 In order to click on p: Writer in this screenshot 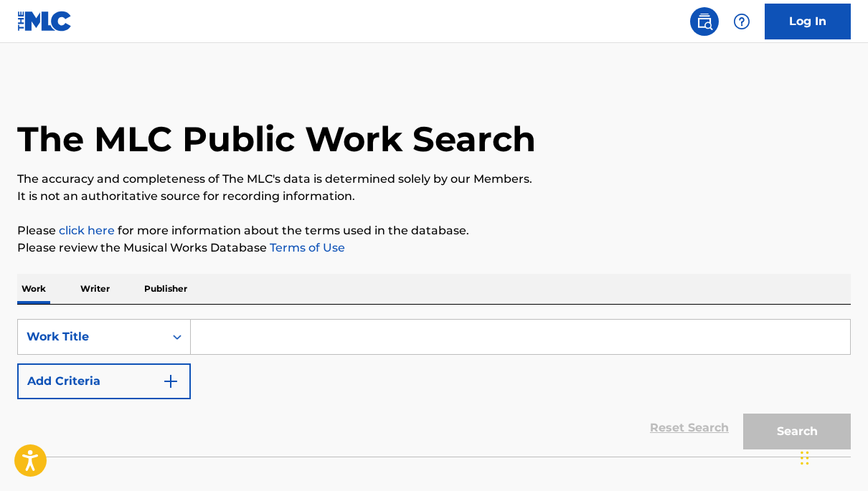, I will do `click(94, 289)`.